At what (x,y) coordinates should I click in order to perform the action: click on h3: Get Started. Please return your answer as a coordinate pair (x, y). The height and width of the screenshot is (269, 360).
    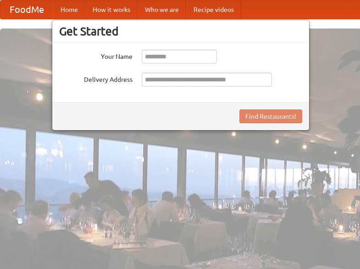
    Looking at the image, I should click on (181, 31).